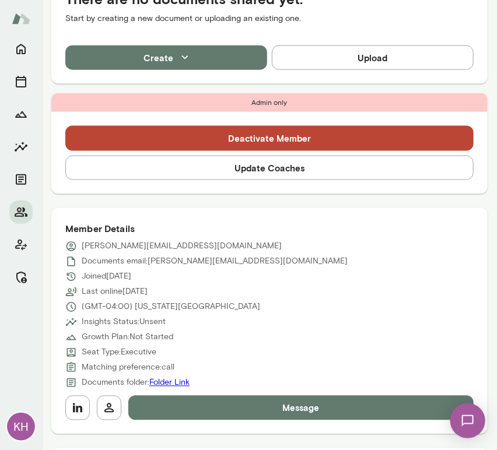 The width and height of the screenshot is (497, 450). What do you see at coordinates (124, 322) in the screenshot?
I see `p: Insights Status: Unsent` at bounding box center [124, 322].